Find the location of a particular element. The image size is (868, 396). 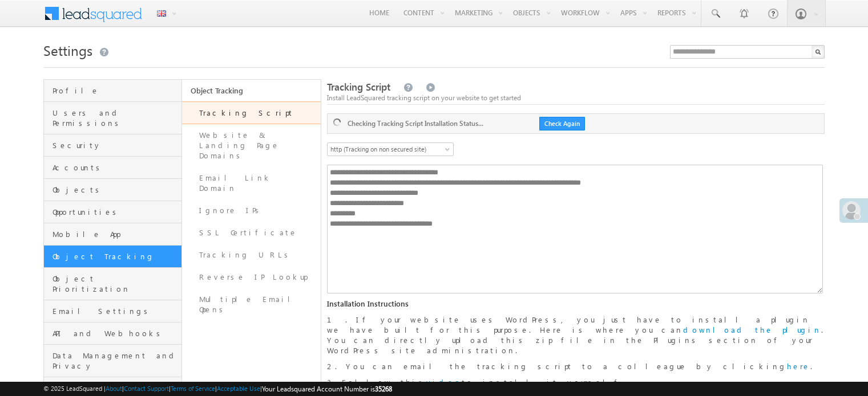

a: About is located at coordinates (114, 388).